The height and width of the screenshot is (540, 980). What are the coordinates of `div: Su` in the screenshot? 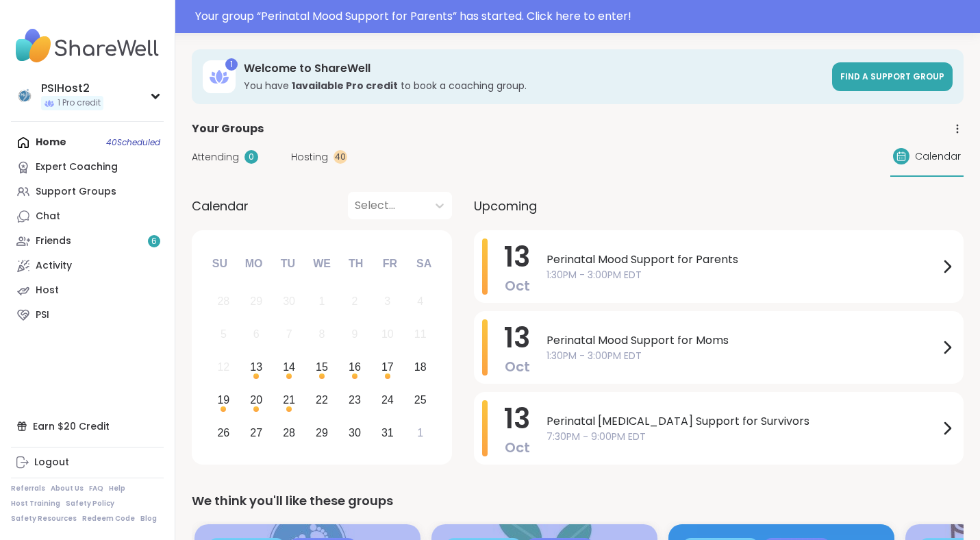 It's located at (220, 264).